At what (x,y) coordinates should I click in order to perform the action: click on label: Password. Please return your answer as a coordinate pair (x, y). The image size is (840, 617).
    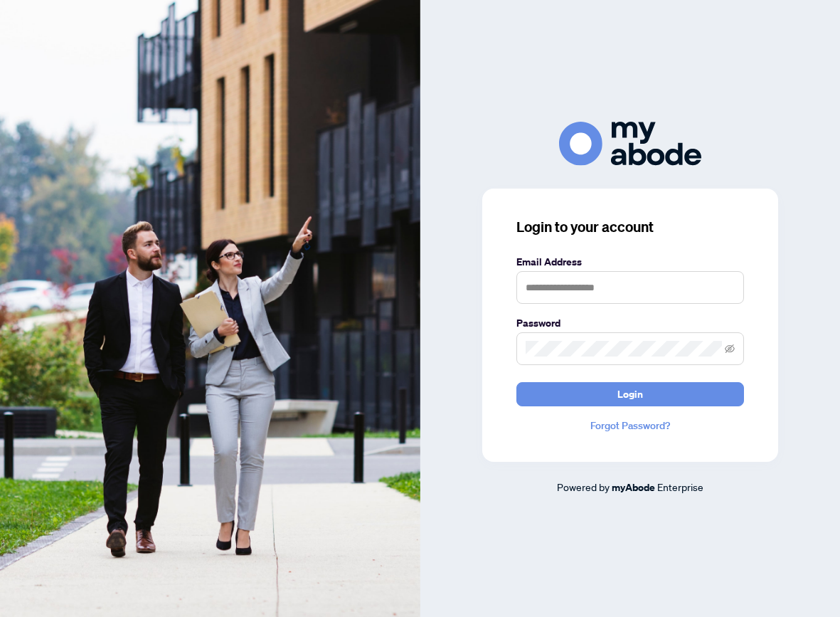
    Looking at the image, I should click on (630, 323).